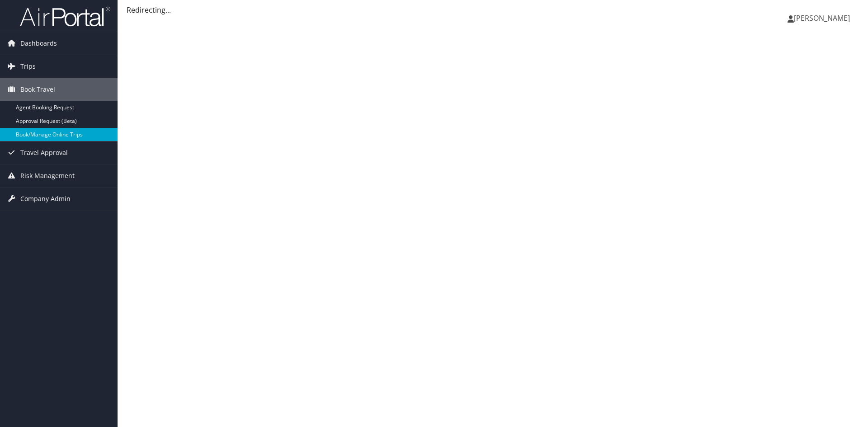 The width and height of the screenshot is (868, 427). I want to click on span: Risk Management, so click(48, 176).